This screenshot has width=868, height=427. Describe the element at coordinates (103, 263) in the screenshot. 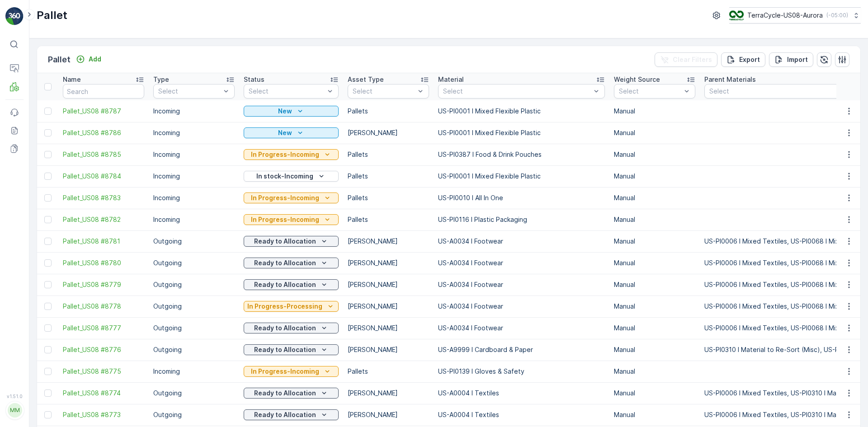

I see `span: Pallet_US08 #8780` at that location.